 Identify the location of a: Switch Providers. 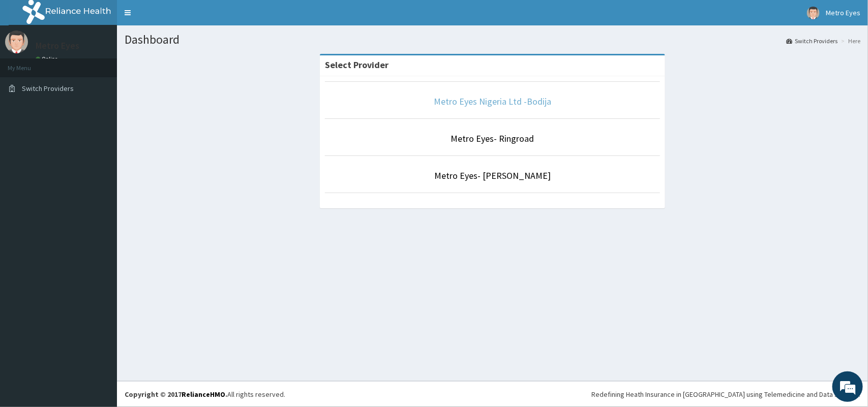
(812, 41).